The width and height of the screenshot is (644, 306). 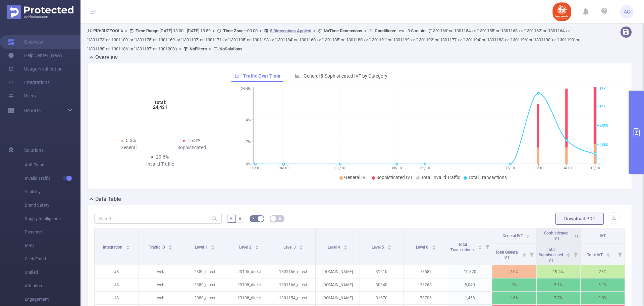 What do you see at coordinates (106, 57) in the screenshot?
I see `h2: Overview` at bounding box center [106, 57].